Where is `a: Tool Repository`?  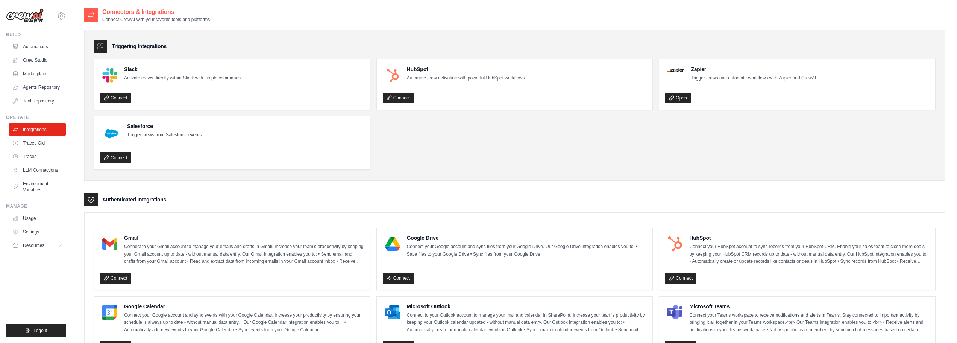
a: Tool Repository is located at coordinates (37, 101).